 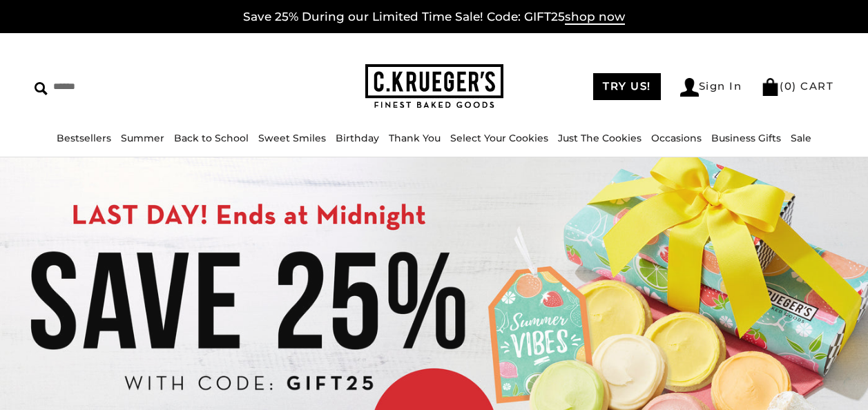 I want to click on a: Select Your Cookies, so click(x=499, y=138).